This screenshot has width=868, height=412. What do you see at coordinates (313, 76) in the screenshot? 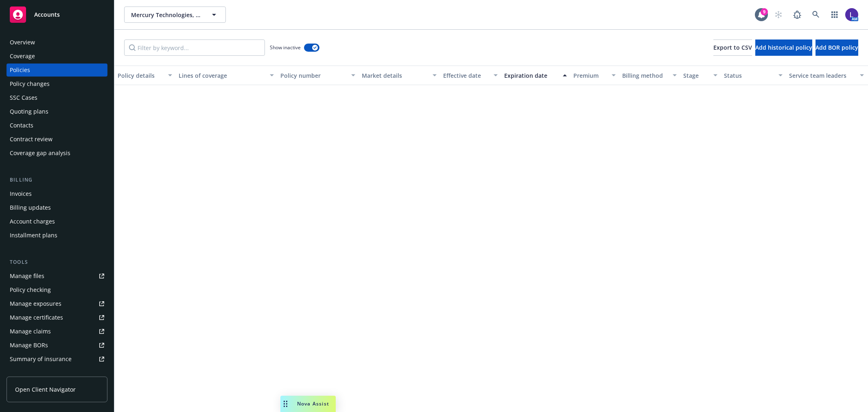
I see `div: Policy number` at bounding box center [313, 76].